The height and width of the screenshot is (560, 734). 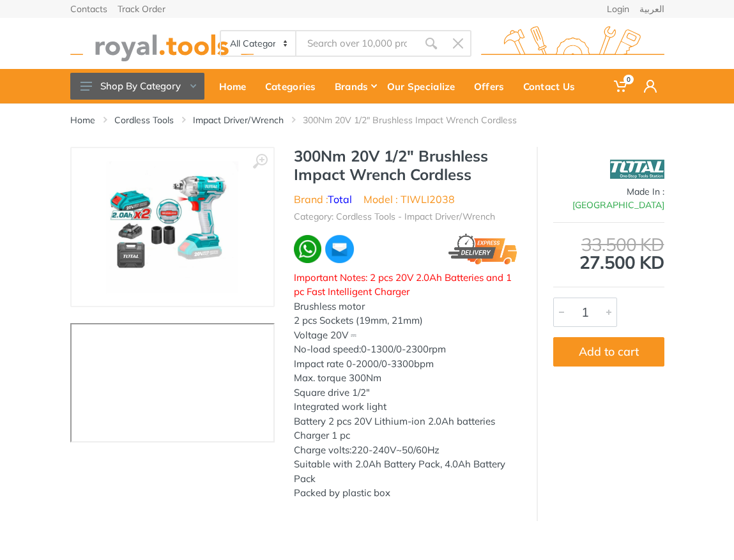 I want to click on div: Charge volts:220-240V~50/60Hz, so click(x=405, y=450).